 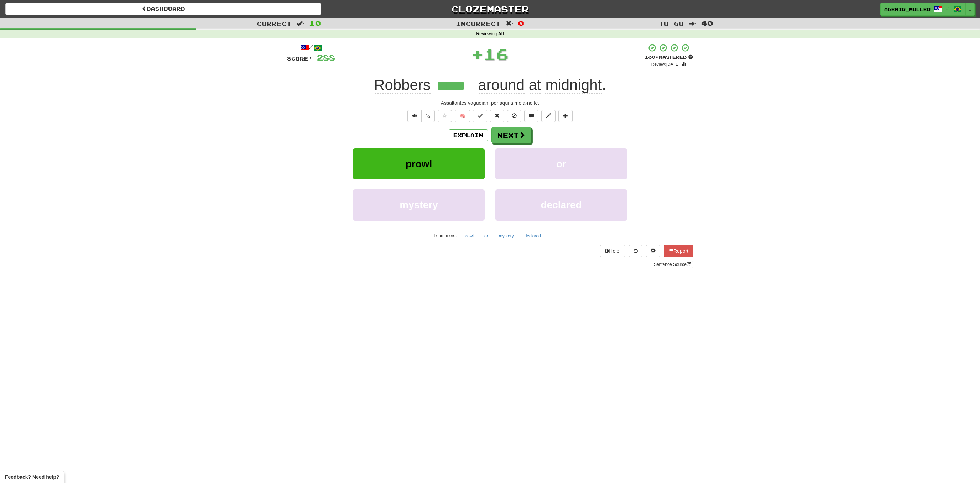 I want to click on a: Clozemaster, so click(x=490, y=9).